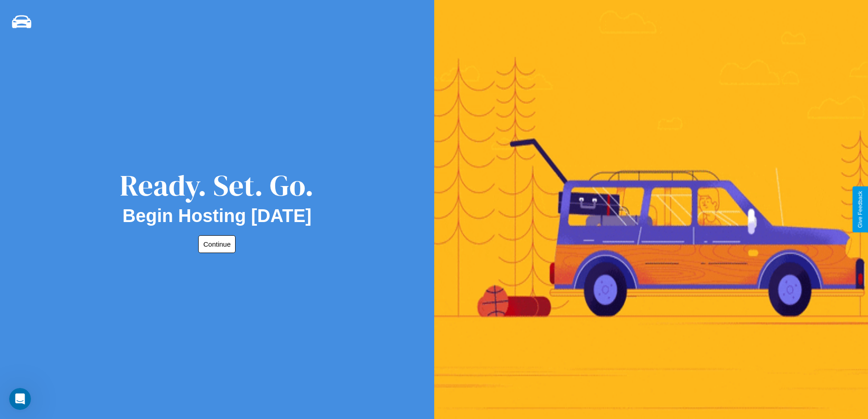 The height and width of the screenshot is (419, 868). Describe the element at coordinates (217, 185) in the screenshot. I see `div: Ready. Set. Go.` at that location.